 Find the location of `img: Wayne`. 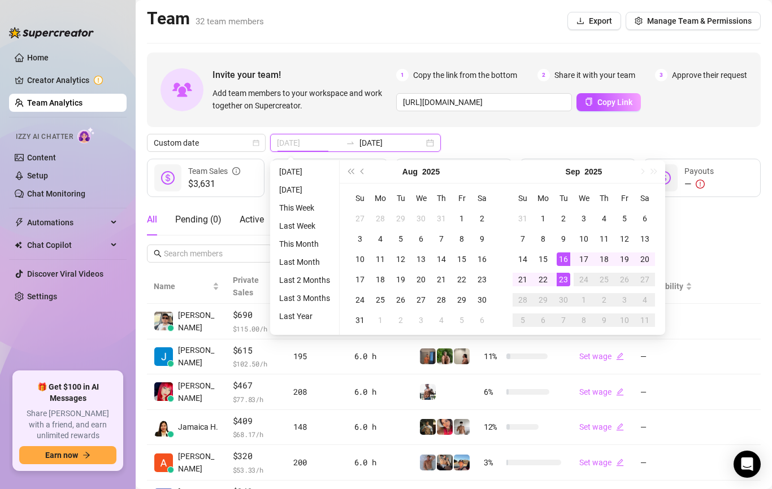

img: Wayne is located at coordinates (428, 357).